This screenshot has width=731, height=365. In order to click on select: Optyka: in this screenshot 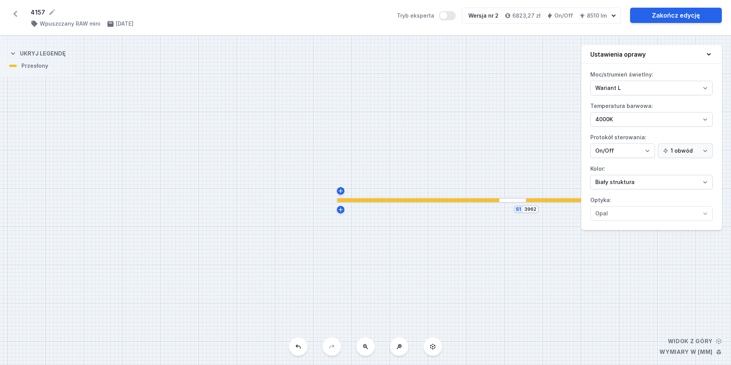, I will do `click(652, 213)`.